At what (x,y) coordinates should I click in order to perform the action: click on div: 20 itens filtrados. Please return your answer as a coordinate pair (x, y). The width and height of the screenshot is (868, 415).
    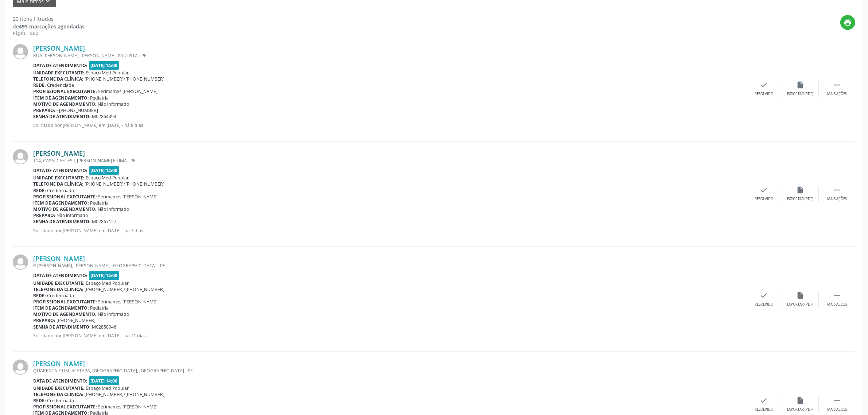
    Looking at the image, I should click on (49, 19).